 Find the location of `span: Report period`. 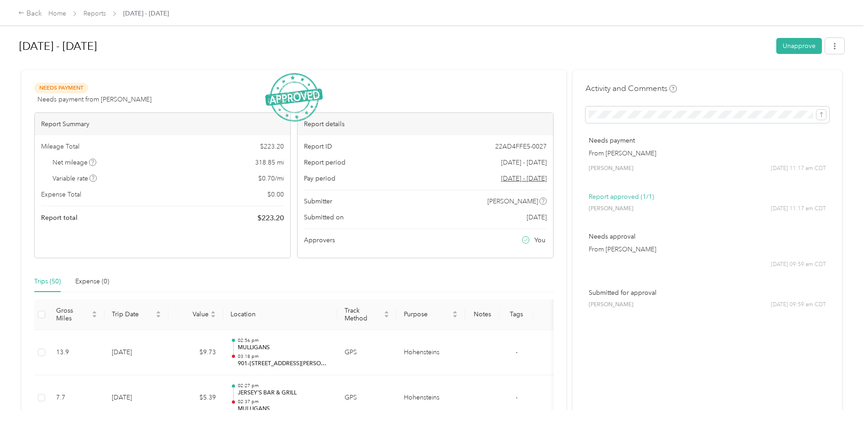

span: Report period is located at coordinates (324, 162).